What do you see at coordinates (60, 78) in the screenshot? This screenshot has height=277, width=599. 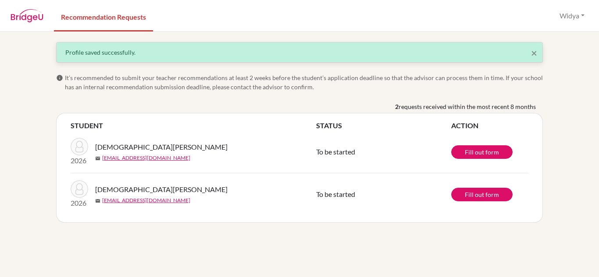 I see `span: info` at bounding box center [60, 78].